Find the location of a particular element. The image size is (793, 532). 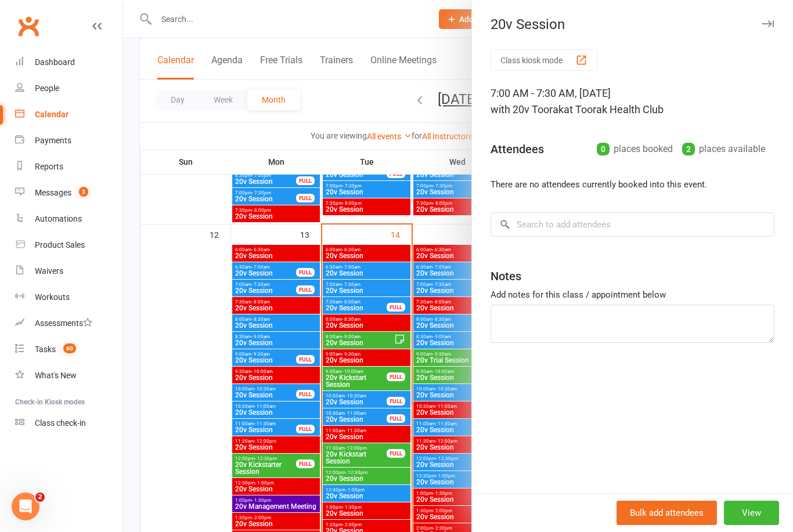

input: Search to add attendees is located at coordinates (633, 224).